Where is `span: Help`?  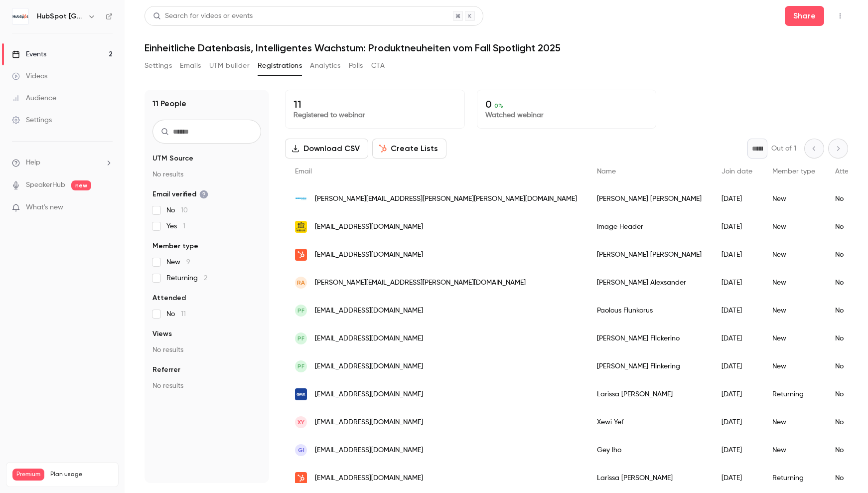 span: Help is located at coordinates (33, 163).